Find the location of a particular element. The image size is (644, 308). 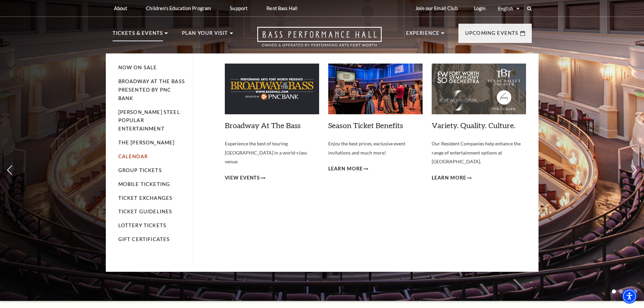

img: benefits_mega-nav_279x150.jpg is located at coordinates (376, 89).